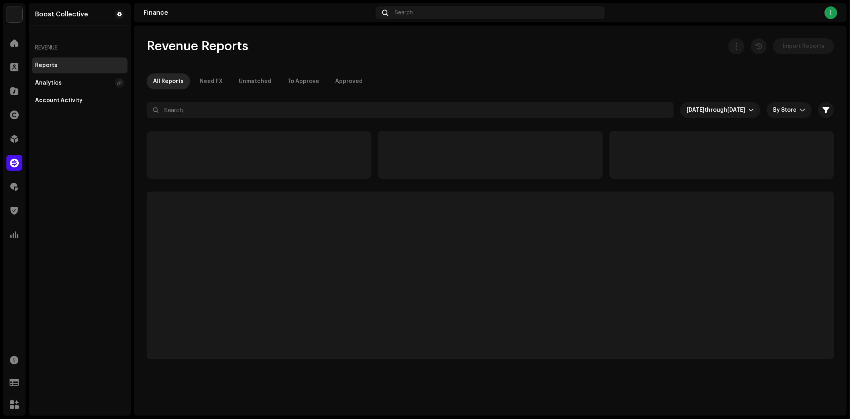 The width and height of the screenshot is (850, 419). What do you see at coordinates (786, 110) in the screenshot?
I see `span: By Store` at bounding box center [786, 110].